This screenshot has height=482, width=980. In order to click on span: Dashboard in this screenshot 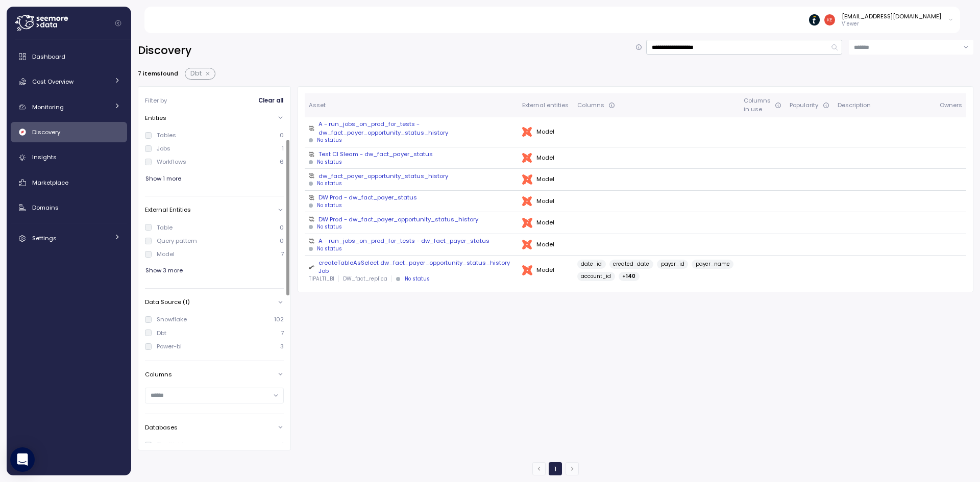, I will do `click(49, 56)`.